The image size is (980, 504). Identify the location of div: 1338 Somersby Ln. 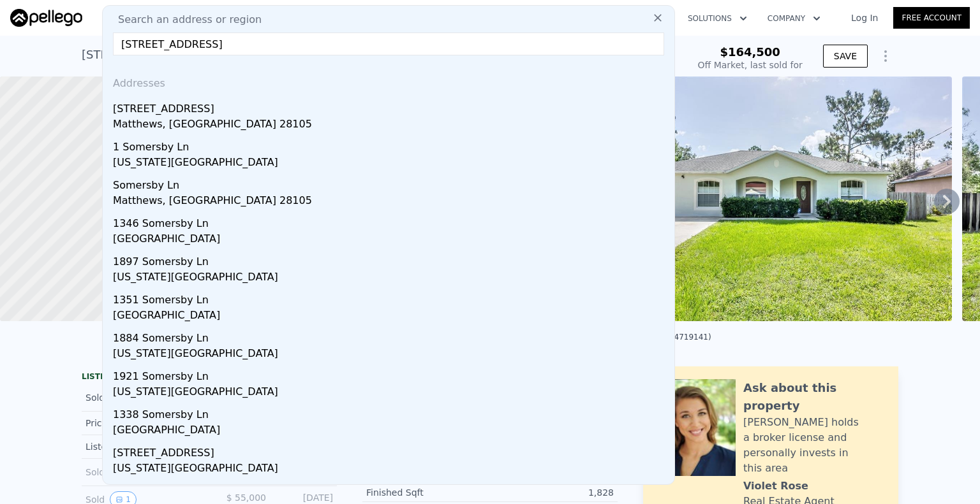
(391, 412).